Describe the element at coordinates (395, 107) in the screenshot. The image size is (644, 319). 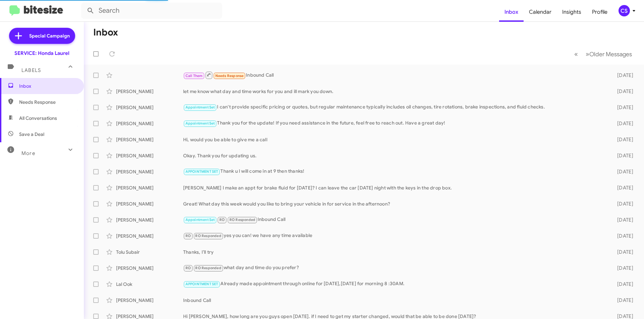
I see `div: I can't provide specific pricing or quotes, but regular maintenance typically includes oil change...` at that location.